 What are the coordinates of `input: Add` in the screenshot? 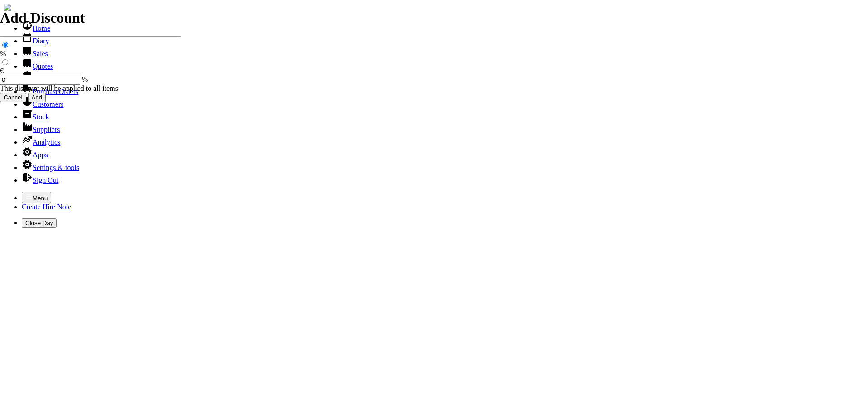 It's located at (37, 97).